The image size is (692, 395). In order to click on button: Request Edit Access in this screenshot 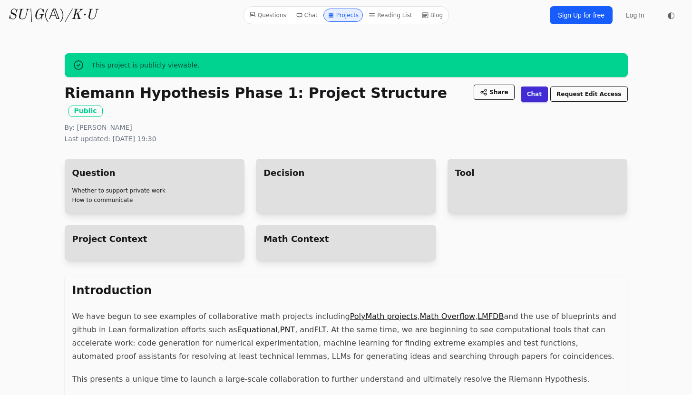, I will do `click(588, 94)`.